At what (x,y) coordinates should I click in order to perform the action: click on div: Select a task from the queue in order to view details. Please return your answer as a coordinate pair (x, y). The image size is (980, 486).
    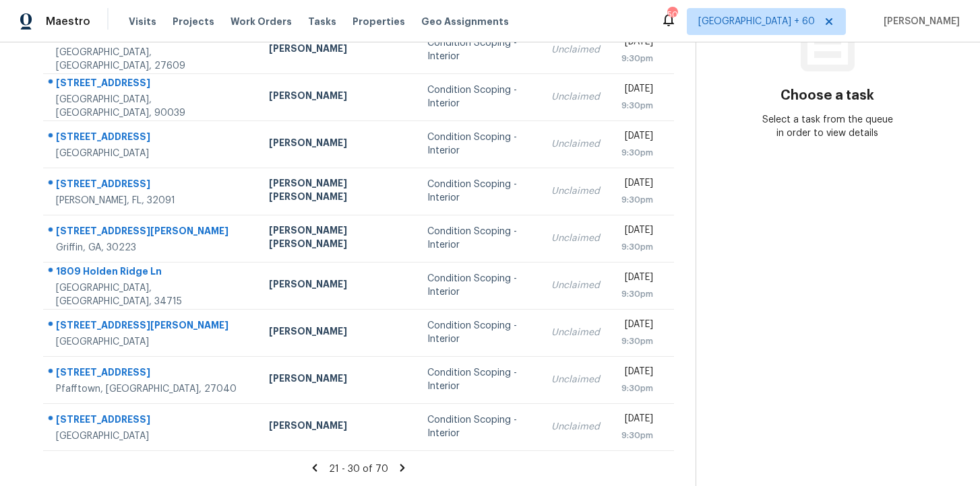
    Looking at the image, I should click on (827, 126).